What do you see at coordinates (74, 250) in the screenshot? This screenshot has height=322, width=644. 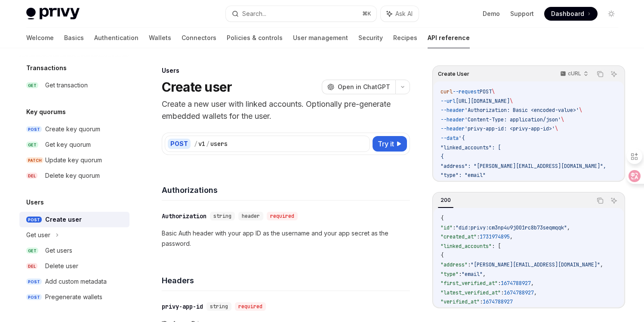 I see `a: GETGet users` at bounding box center [74, 250].